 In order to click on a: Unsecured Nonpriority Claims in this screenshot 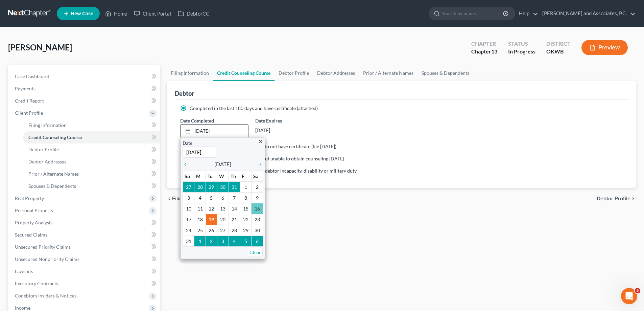, I will do `click(85, 259)`.